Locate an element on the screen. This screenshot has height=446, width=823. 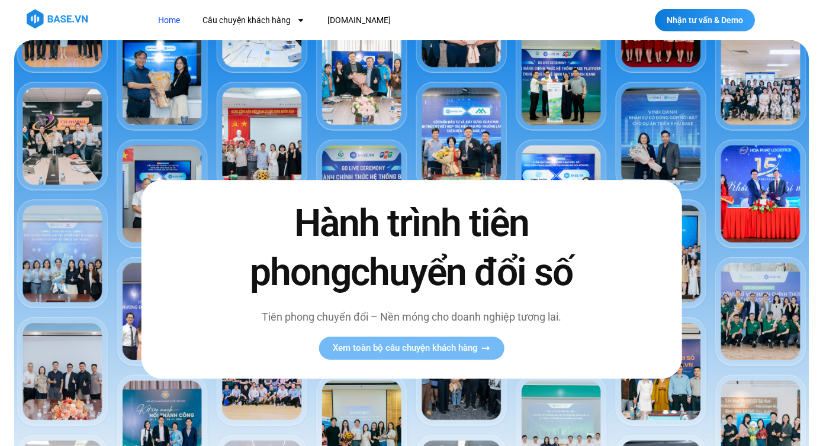
p: Tiên phong chuyển đổi – Nền móng cho doanh nghiệp tương lai. is located at coordinates (411, 317).